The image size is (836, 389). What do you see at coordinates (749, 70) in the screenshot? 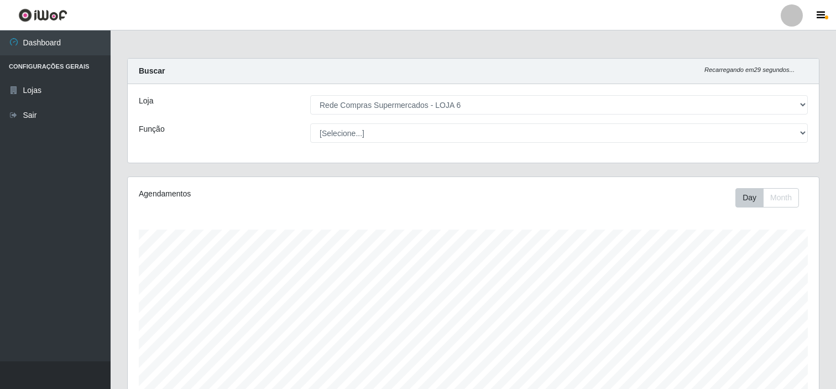
I see `i: Recarregando em 29 segundos...` at bounding box center [749, 70].